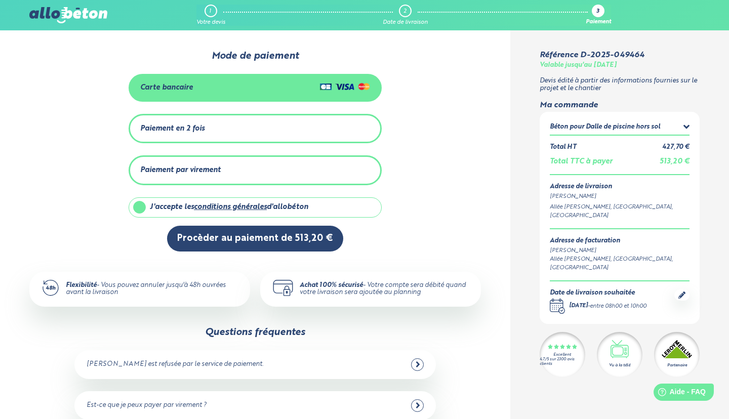 Image resolution: width=729 pixels, height=419 pixels. I want to click on div: Paiement, so click(599, 22).